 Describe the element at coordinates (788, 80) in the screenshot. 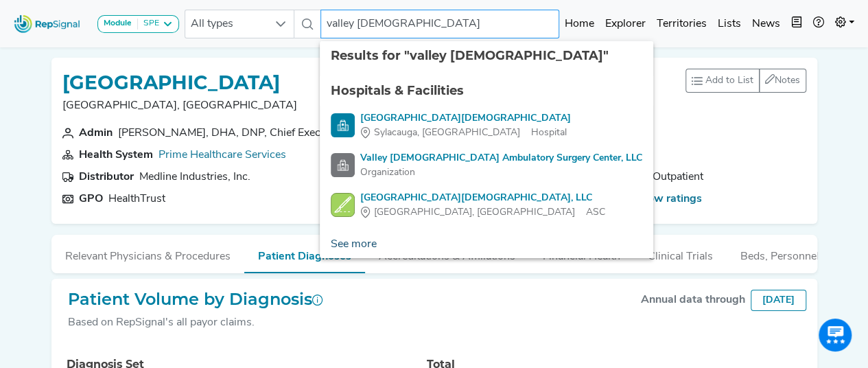

I see `span: Notes` at that location.